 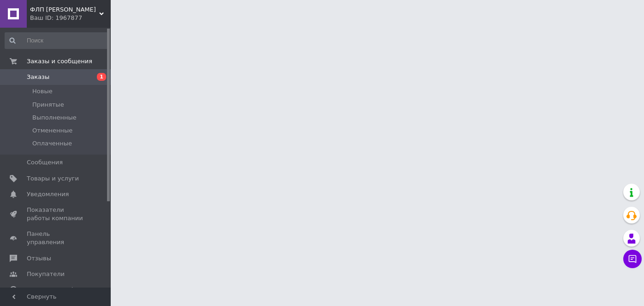 I want to click on span: 1, so click(x=101, y=77).